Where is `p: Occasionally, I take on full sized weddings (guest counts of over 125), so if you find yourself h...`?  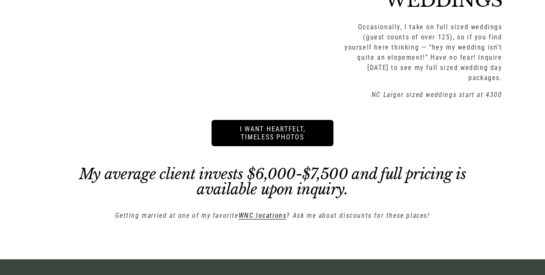
p: Occasionally, I take on full sized weddings (guest counts of over 125), so if you find yourself h... is located at coordinates (420, 53).